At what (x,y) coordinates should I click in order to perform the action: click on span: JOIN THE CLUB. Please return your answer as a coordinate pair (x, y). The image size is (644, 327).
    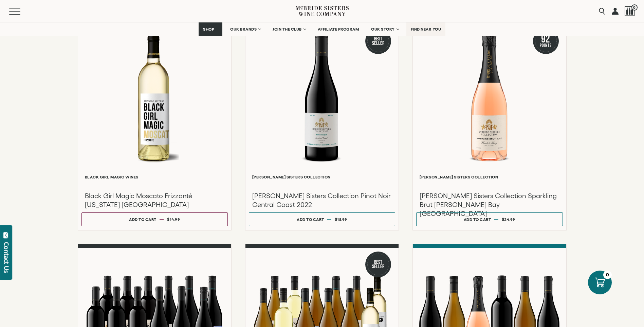
    Looking at the image, I should click on (287, 29).